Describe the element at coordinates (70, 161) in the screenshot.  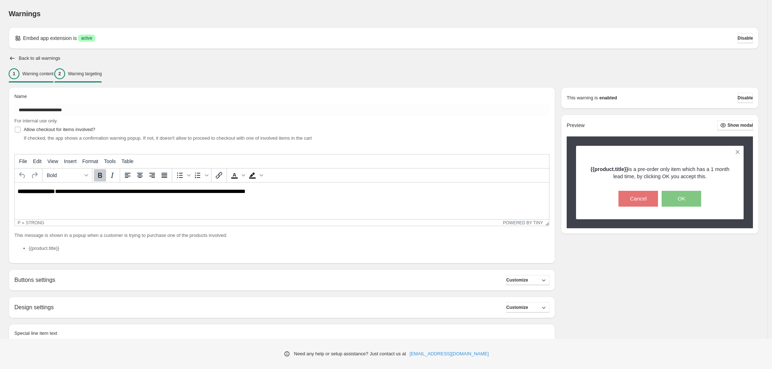
I see `span: Insert` at that location.